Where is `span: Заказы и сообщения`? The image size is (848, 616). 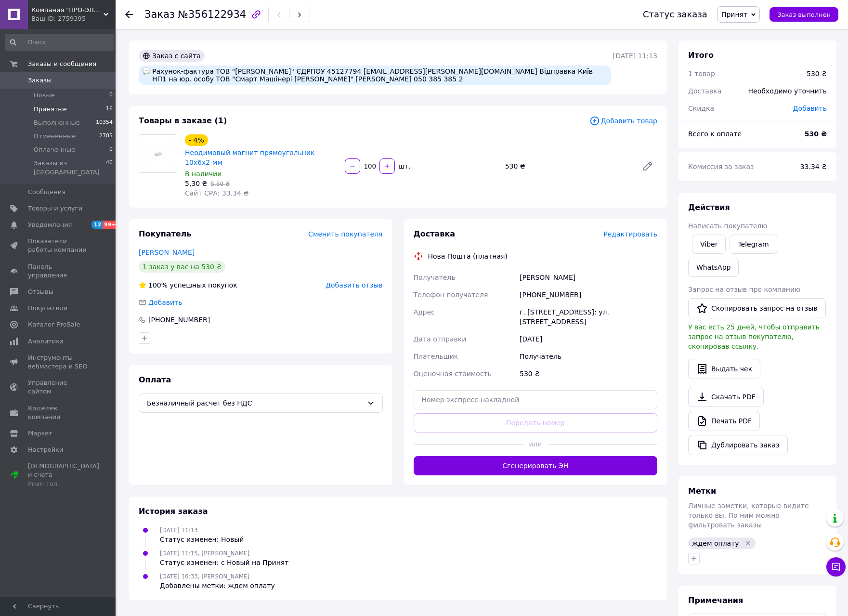 span: Заказы и сообщения is located at coordinates (63, 64).